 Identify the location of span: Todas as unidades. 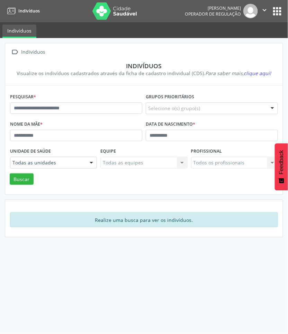
(47, 163).